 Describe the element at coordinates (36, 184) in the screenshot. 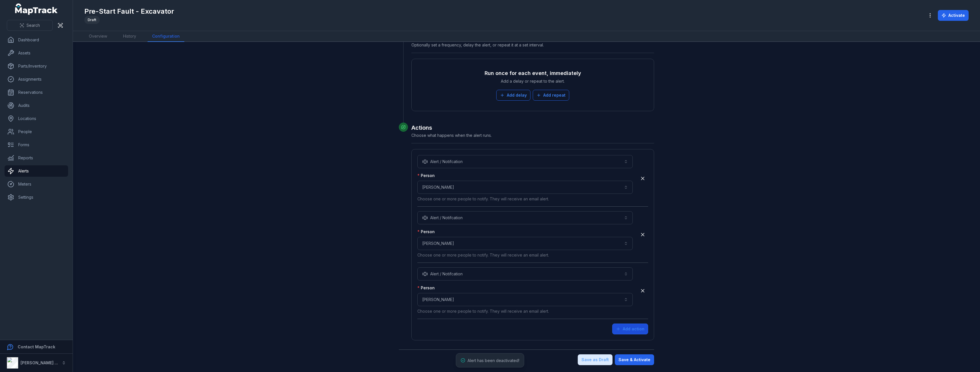

I see `a: Meters` at that location.